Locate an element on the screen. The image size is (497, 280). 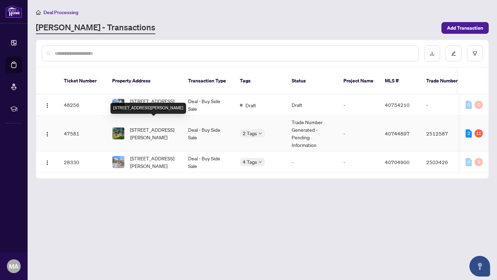
span: 2 Tags is located at coordinates (250, 133).